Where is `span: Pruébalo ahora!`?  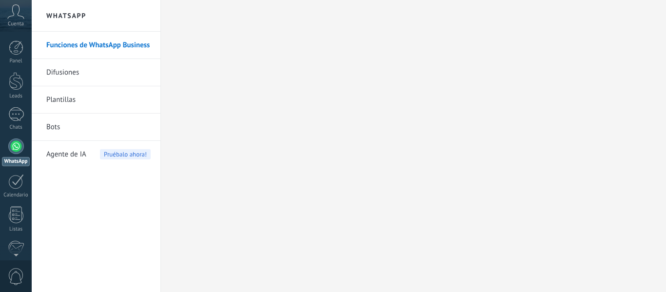
span: Pruébalo ahora! is located at coordinates (125, 154).